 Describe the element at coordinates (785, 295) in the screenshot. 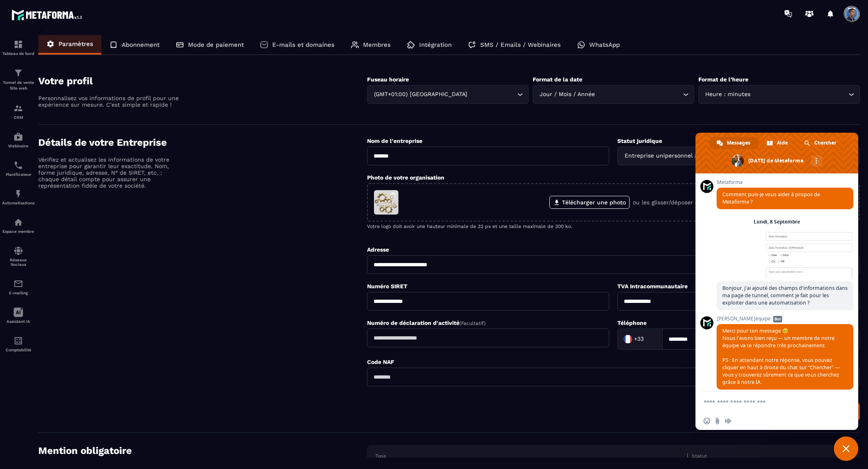

I see `span: Bonjour, j'ai ajouté des champs d'informations dans ma page de tunnel, comment je fait pour les e...` at that location.